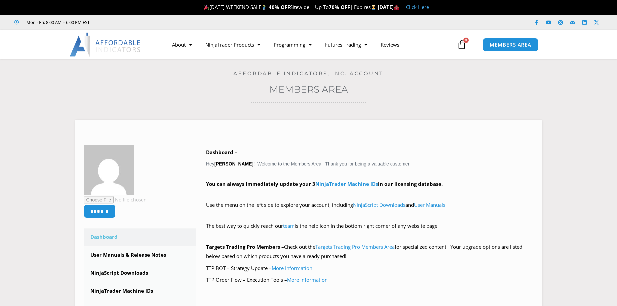  I want to click on p: TTP BOT – Strategy Update –, so click(370, 269).